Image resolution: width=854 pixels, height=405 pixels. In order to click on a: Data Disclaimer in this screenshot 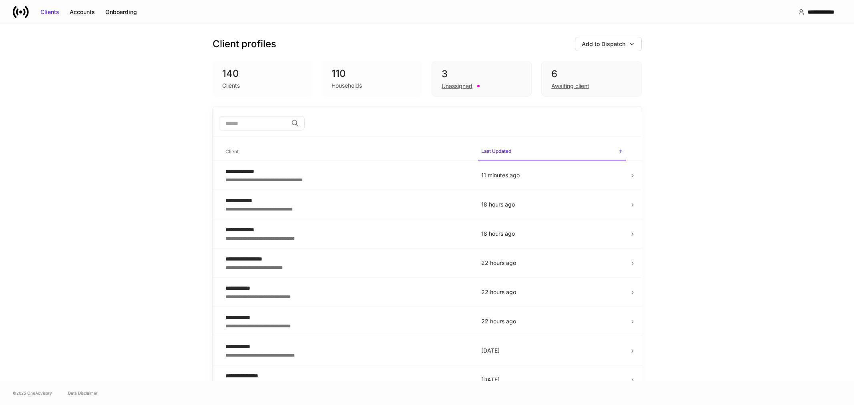, I will do `click(83, 393)`.